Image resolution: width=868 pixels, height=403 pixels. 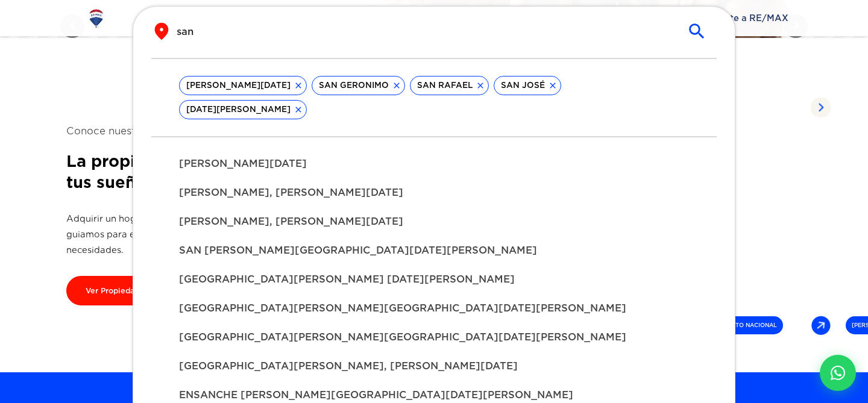 What do you see at coordinates (235, 171) in the screenshot?
I see `h2: La propiedad perfecta en la ciudad de tus sueños` at bounding box center [235, 171].